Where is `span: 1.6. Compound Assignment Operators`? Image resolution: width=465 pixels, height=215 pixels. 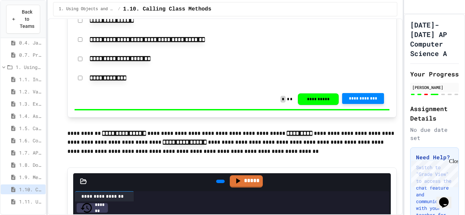 span: 1.6. Compound Assignment Operators is located at coordinates (31, 140).